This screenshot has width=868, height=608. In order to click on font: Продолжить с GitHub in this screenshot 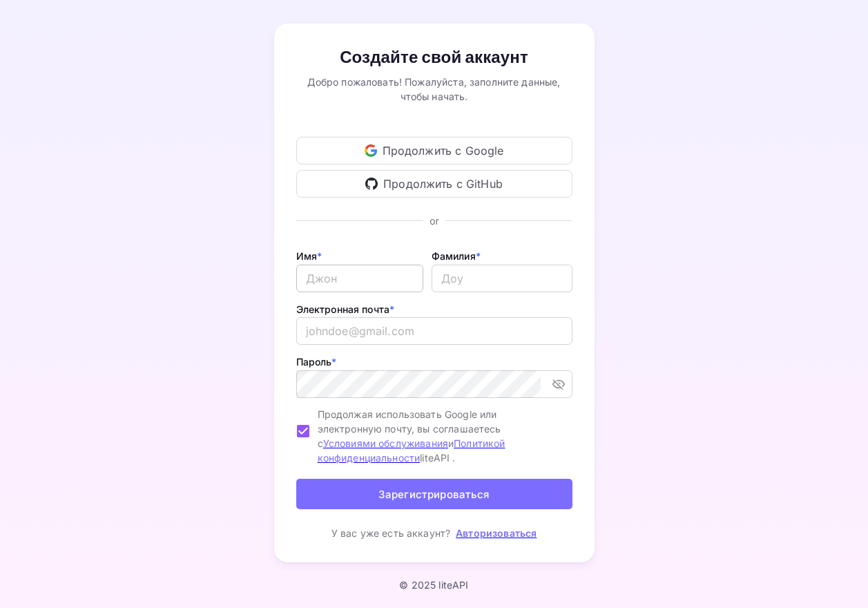, I will do `click(443, 184)`.